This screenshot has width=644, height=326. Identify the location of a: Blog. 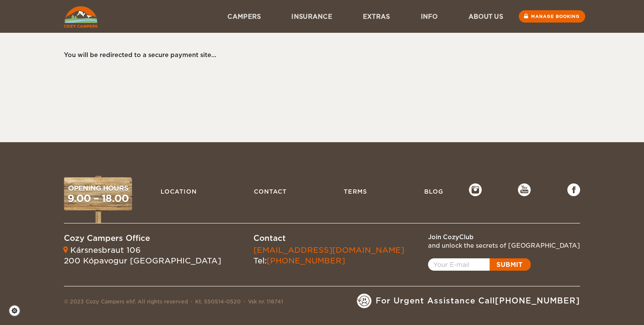
(433, 191).